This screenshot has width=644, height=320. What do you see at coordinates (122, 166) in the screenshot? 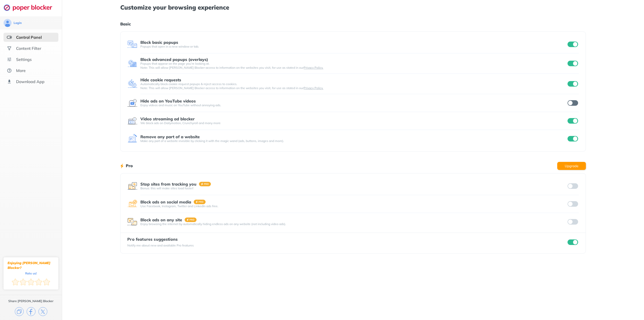
I see `img: lighting bolt` at bounding box center [122, 166].